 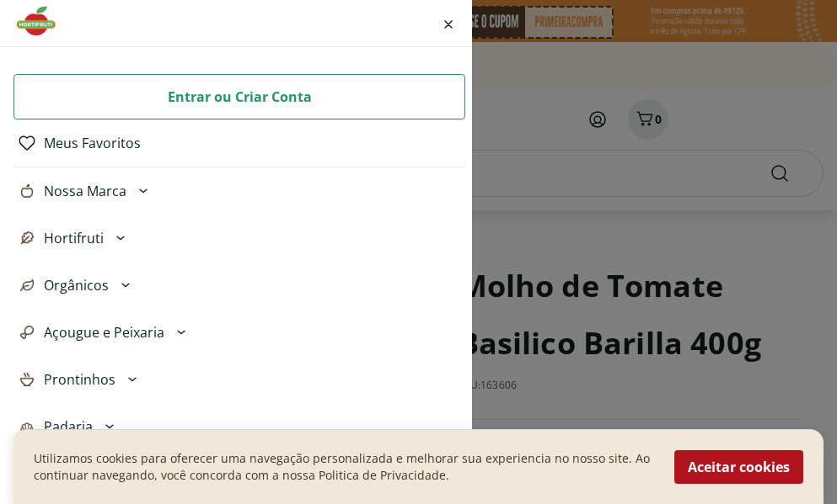 What do you see at coordinates (239, 380) in the screenshot?
I see `button: Prontinhos` at bounding box center [239, 380].